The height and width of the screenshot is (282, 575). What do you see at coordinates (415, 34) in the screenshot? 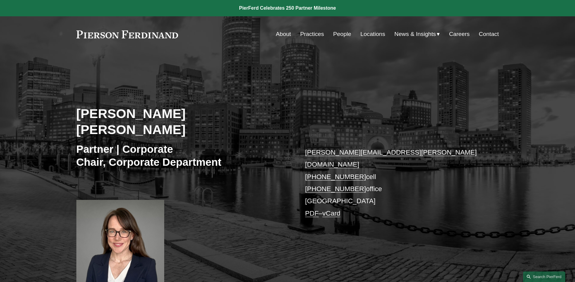
I see `span: News & Insights` at bounding box center [415, 34].